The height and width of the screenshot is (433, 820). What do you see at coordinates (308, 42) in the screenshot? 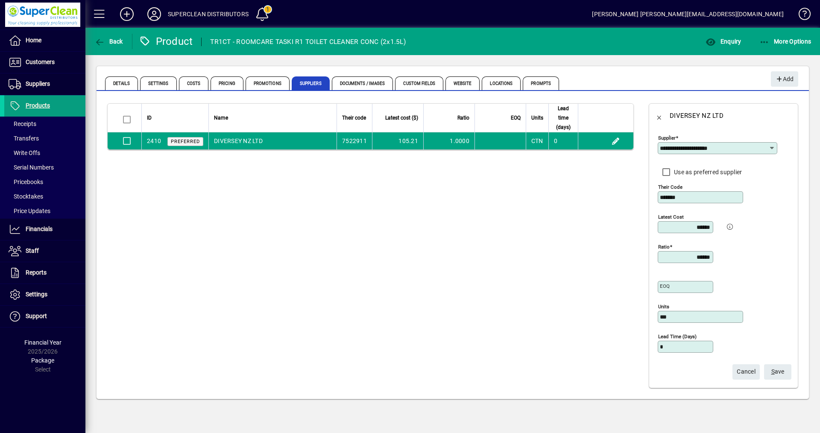
I see `div: TR1CT - ROOMCARE TASKI R1 TOILET CLEANER CONC (2x1.5L)` at bounding box center [308, 42].